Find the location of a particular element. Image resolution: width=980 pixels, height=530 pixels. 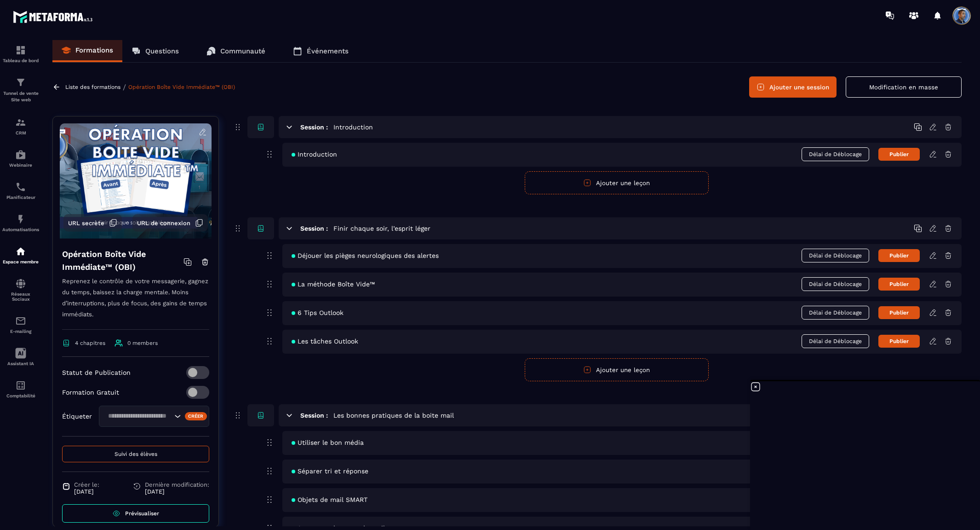

img: accountant is located at coordinates (21, 385).